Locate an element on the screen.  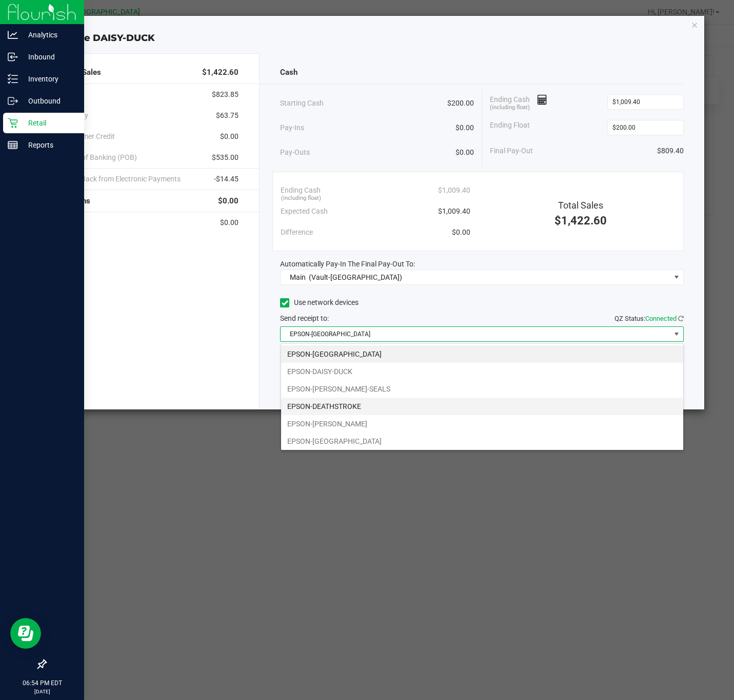
span: Starting Cash is located at coordinates (301, 103).